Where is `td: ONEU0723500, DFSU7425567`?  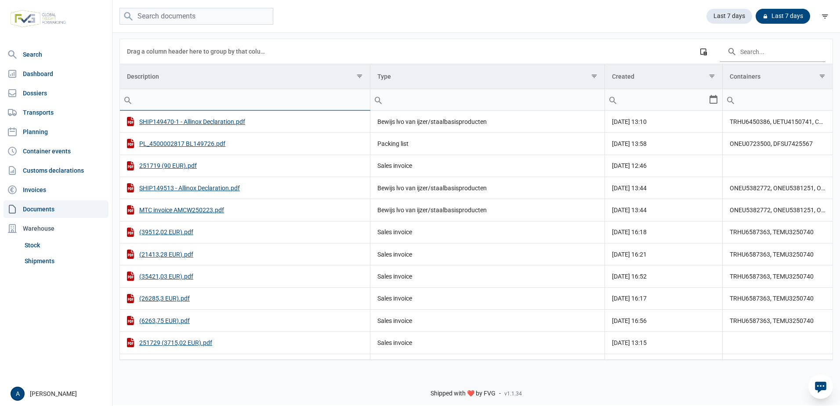 td: ONEU0723500, DFSU7425567 is located at coordinates (777, 144).